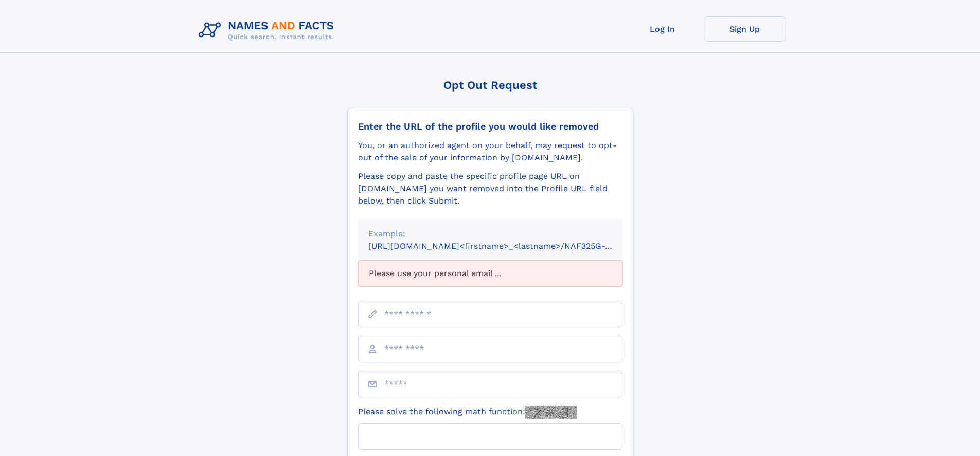 The image size is (980, 456). What do you see at coordinates (490, 85) in the screenshot?
I see `div: Opt Out Request` at bounding box center [490, 85].